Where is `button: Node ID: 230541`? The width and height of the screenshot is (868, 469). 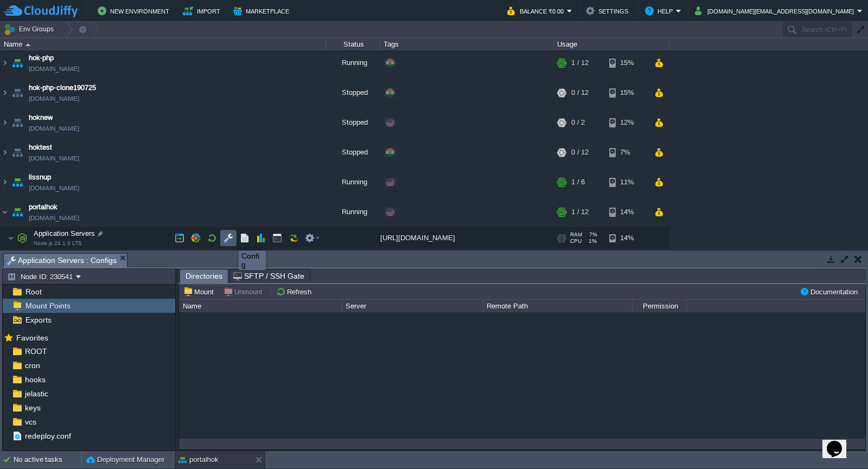 button: Node ID: 230541 is located at coordinates (41, 277).